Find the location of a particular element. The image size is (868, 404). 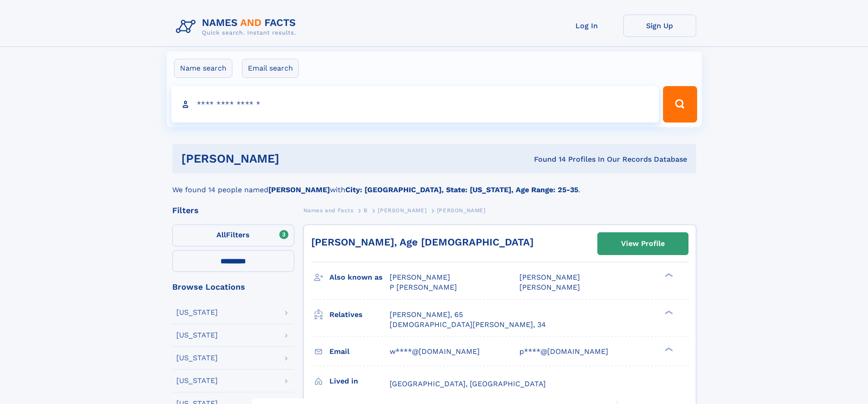

span: All is located at coordinates (221, 235).